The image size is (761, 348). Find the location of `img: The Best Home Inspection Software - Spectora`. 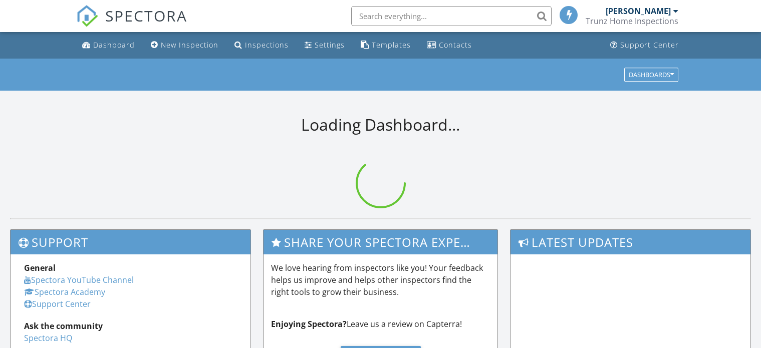

img: The Best Home Inspection Software - Spectora is located at coordinates (87, 16).